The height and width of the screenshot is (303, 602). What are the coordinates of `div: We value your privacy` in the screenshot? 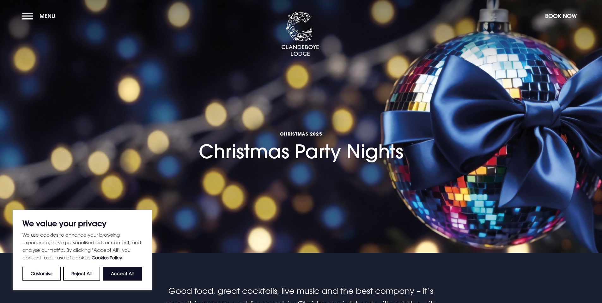 It's located at (82, 250).